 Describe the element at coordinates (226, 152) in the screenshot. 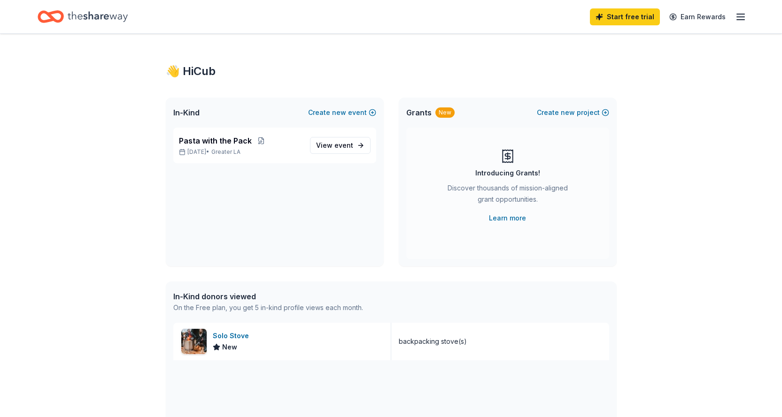

I see `span: Greater LA` at that location.